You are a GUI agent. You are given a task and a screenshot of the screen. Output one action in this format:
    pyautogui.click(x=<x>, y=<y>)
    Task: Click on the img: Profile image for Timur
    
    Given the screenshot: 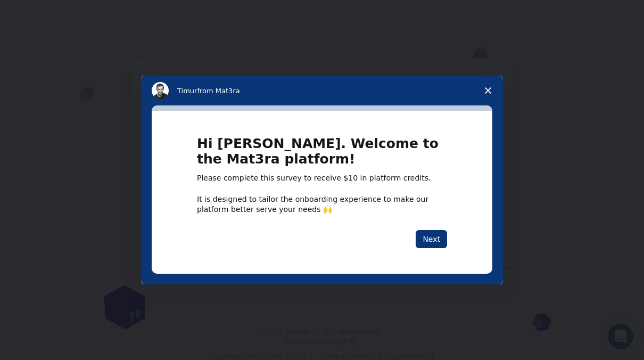 What is the action you would take?
    pyautogui.click(x=160, y=91)
    